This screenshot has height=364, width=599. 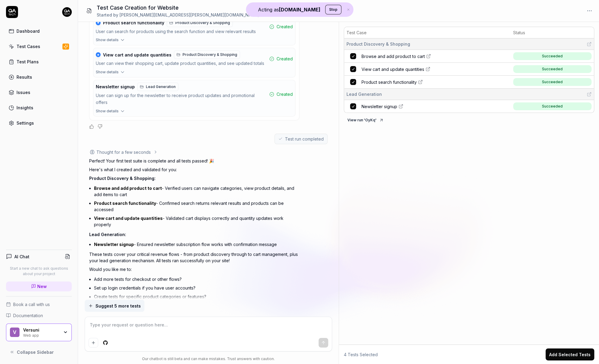 I want to click on span: New, so click(x=42, y=286).